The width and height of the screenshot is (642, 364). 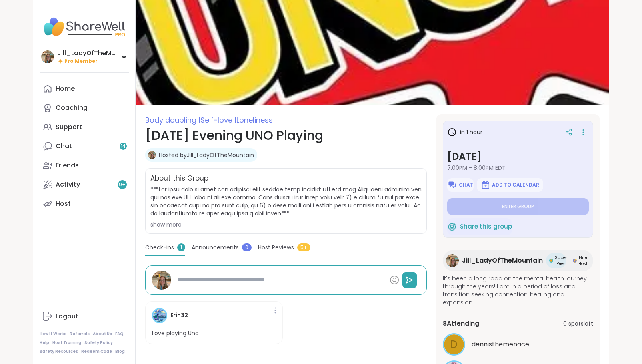 I want to click on a: Chat14, so click(x=84, y=147).